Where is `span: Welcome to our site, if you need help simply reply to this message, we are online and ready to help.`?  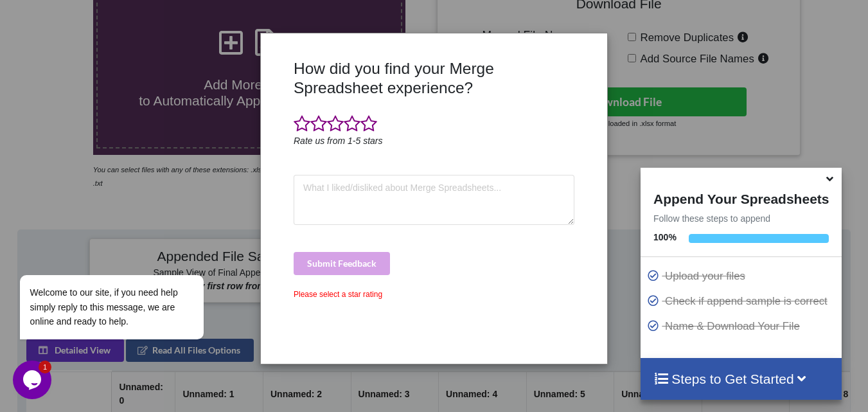
span: Welcome to our site, if you need help simply reply to this message, we are online and ready to help. is located at coordinates (91, 148).